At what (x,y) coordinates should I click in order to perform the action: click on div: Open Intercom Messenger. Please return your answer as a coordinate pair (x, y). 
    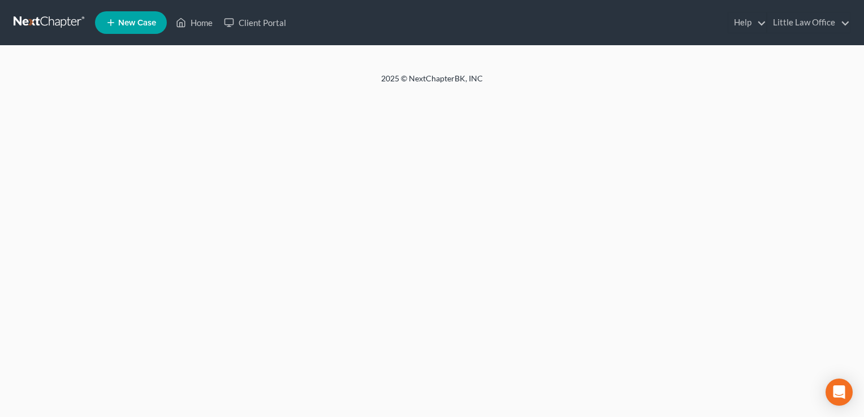
    Looking at the image, I should click on (839, 392).